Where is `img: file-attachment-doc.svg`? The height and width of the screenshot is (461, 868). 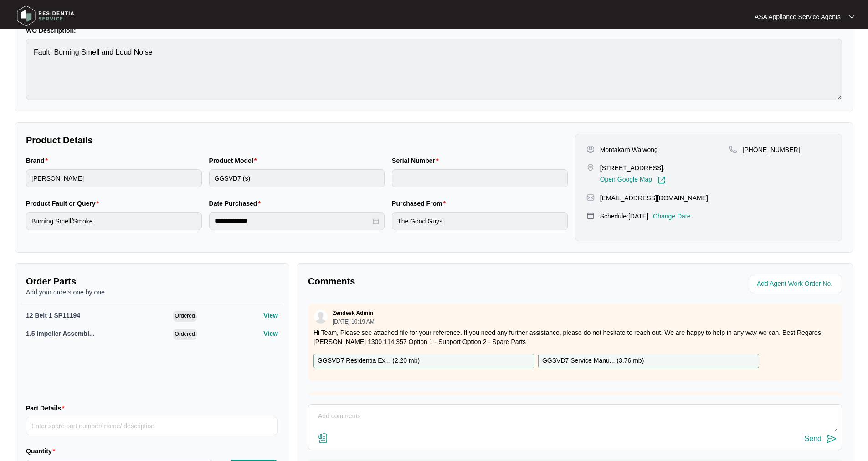
img: file-attachment-doc.svg is located at coordinates (323, 438).